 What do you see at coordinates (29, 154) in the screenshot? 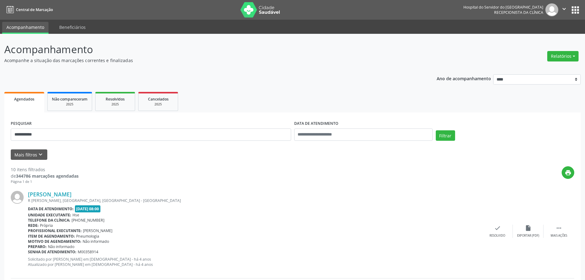
I see `button: Mais filtroskeyboard_arrow_down` at bounding box center [29, 154].